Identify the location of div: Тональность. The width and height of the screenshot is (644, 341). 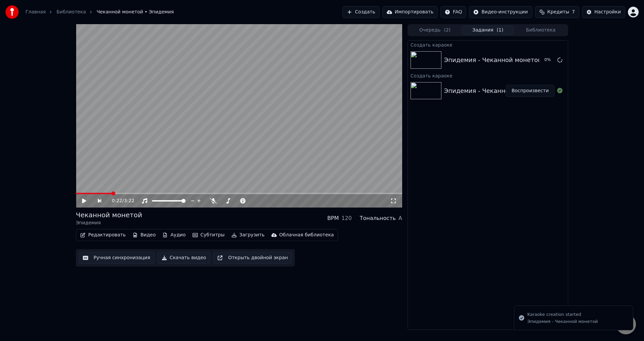
(377, 218).